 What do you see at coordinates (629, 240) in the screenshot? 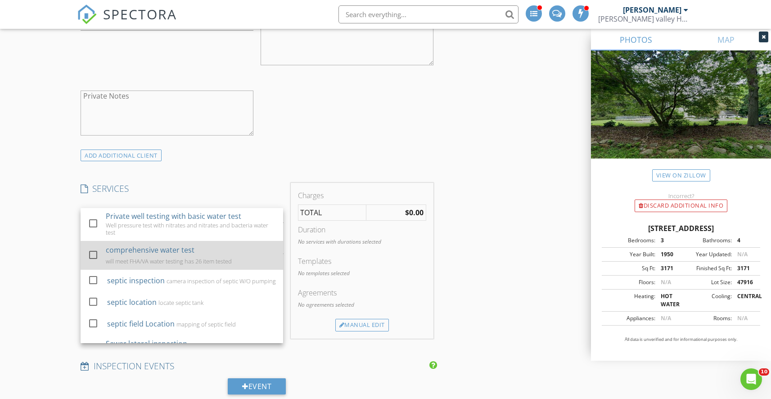
I see `div: Bedrooms:` at bounding box center [629, 240].